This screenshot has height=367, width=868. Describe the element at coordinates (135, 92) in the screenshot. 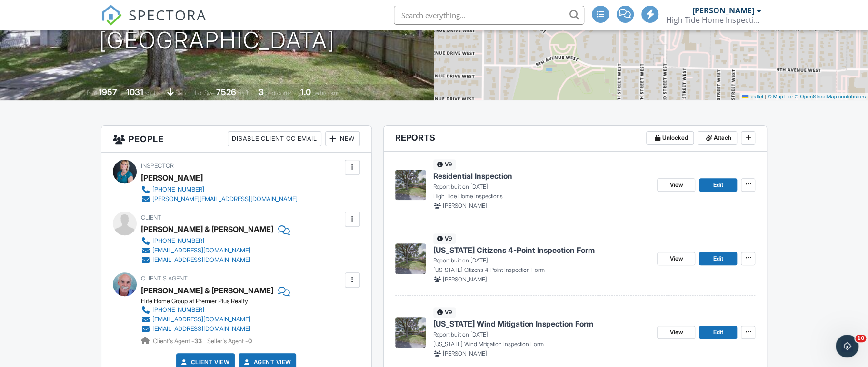

I see `div: 1031` at that location.